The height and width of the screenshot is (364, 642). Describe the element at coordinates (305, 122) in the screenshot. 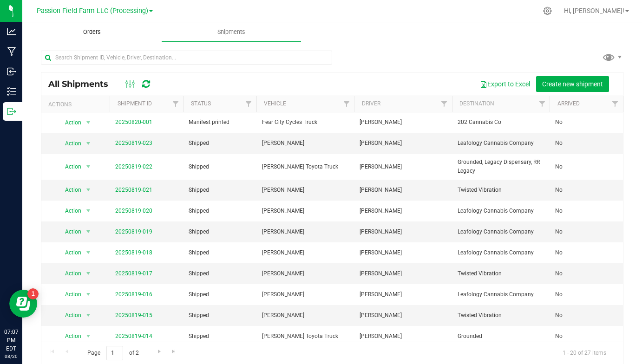

I see `span: Fear City Cycles Truck` at that location.